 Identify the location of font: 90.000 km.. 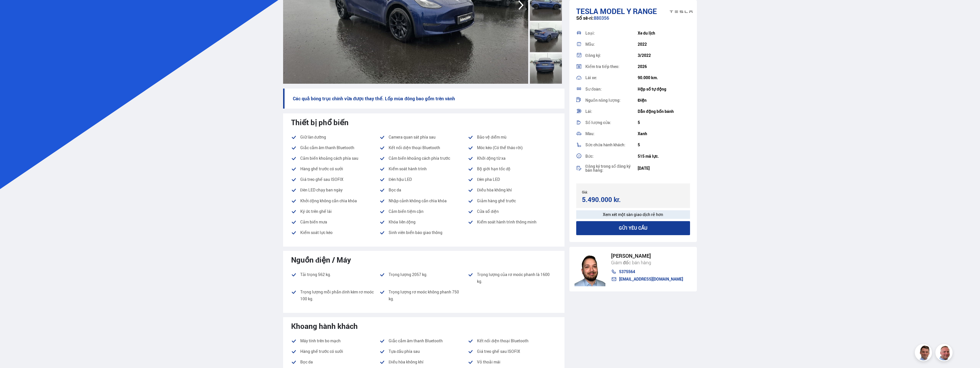
(647, 77).